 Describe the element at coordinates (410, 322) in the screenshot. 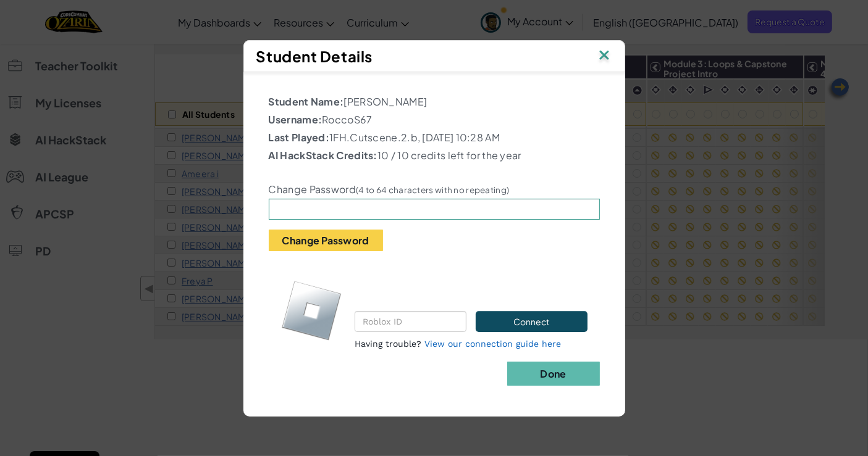

I see `input: Roblox ID` at that location.